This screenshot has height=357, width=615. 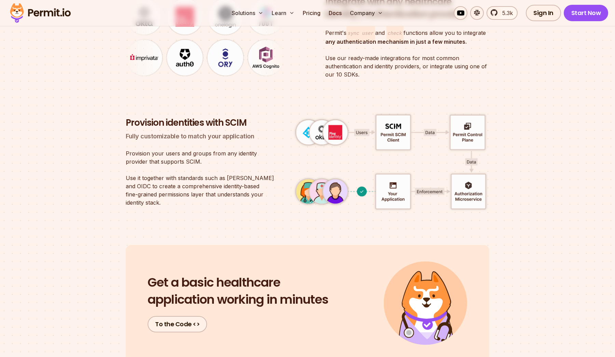 I want to click on h3: Provision identities with SCIM, so click(x=202, y=123).